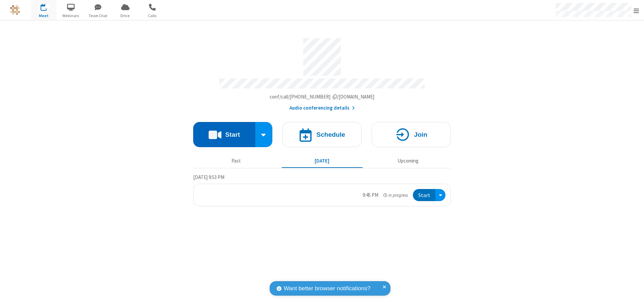  I want to click on h4: Start, so click(232, 134).